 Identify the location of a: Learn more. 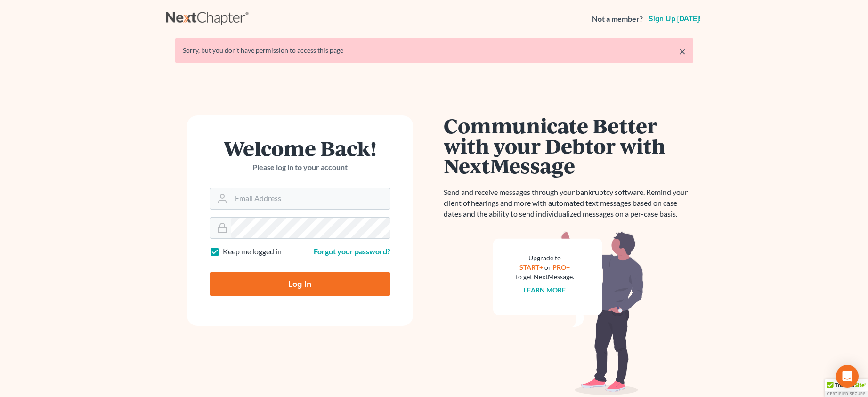
(545, 290).